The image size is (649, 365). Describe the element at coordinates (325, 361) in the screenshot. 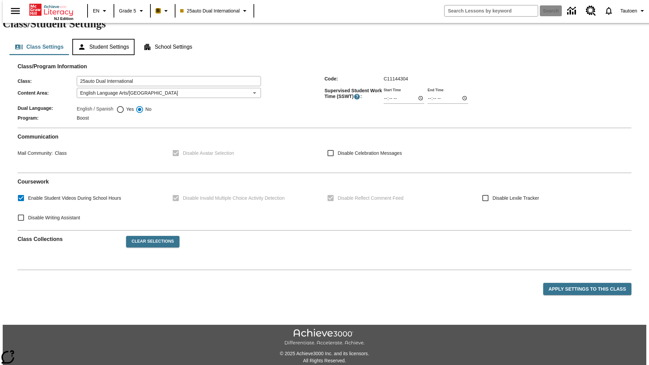

I see `p: All Rights Reserved.` at that location.